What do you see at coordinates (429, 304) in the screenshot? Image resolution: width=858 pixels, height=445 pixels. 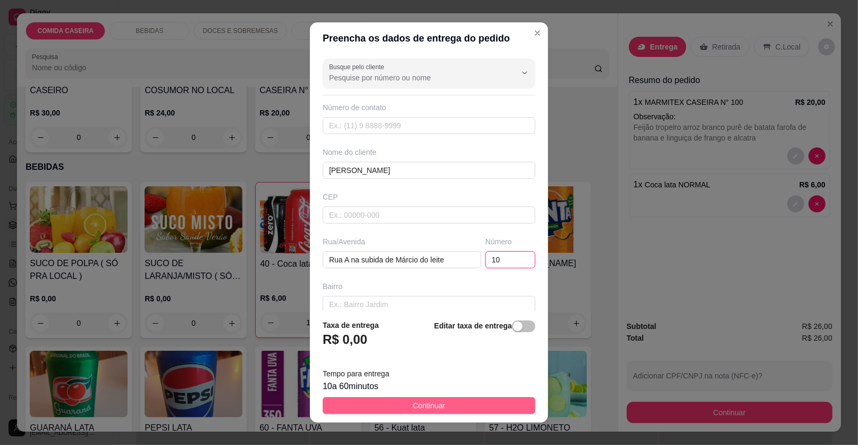 I see `input: Ex.: Bairro Jardim` at bounding box center [429, 304].